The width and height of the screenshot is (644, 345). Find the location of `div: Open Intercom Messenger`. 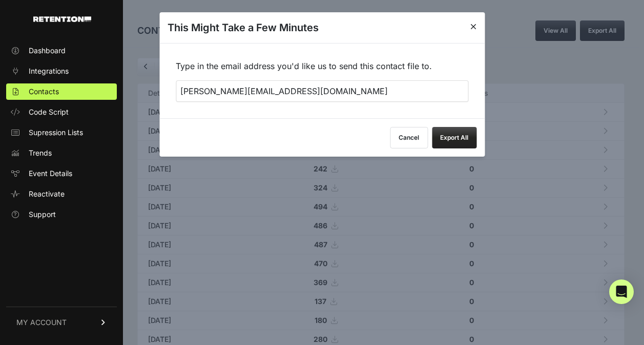

div: Open Intercom Messenger is located at coordinates (621, 292).